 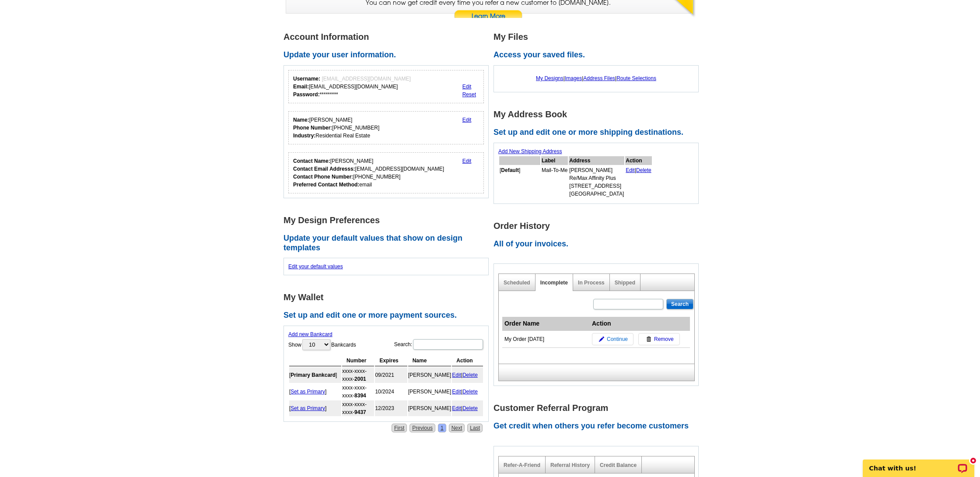 What do you see at coordinates (360, 412) in the screenshot?
I see `strong: 9437` at bounding box center [360, 412].